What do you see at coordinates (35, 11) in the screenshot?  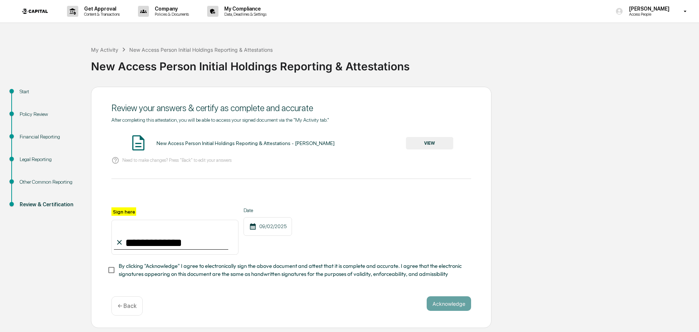 I see `img: logo` at bounding box center [35, 11].